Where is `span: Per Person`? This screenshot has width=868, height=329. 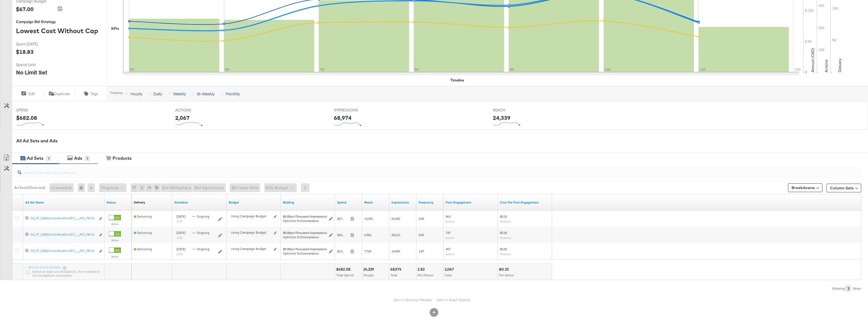
span: Per Person is located at coordinates (426, 275).